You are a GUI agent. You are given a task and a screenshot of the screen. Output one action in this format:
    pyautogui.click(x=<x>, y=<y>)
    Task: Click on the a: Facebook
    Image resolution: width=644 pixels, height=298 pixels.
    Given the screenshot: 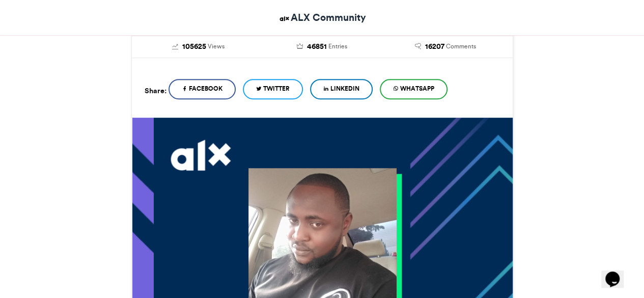 What is the action you would take?
    pyautogui.click(x=202, y=89)
    